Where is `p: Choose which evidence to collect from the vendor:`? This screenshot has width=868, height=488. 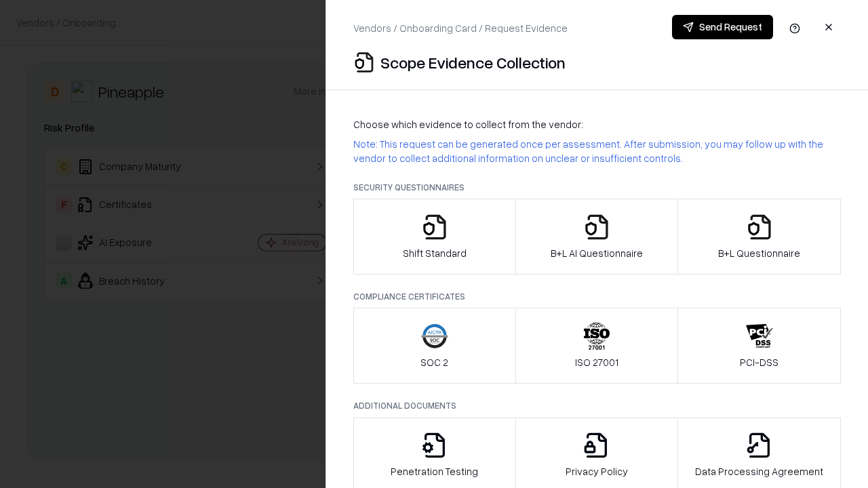 p: Choose which evidence to collect from the vendor: is located at coordinates (597, 124).